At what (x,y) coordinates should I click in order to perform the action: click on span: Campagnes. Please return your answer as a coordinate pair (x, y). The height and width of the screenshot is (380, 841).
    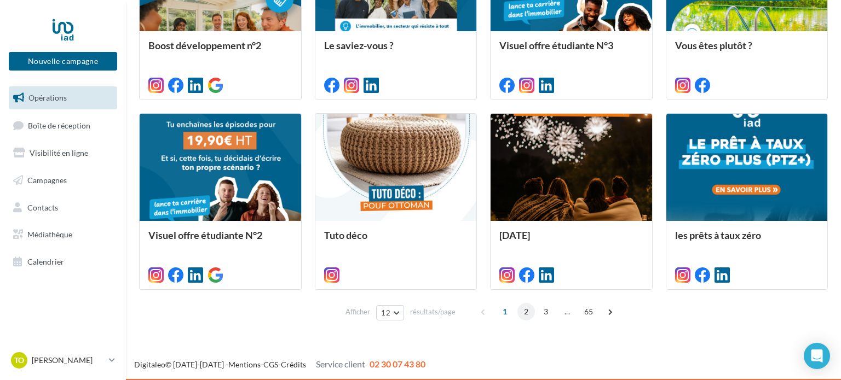
    Looking at the image, I should click on (47, 180).